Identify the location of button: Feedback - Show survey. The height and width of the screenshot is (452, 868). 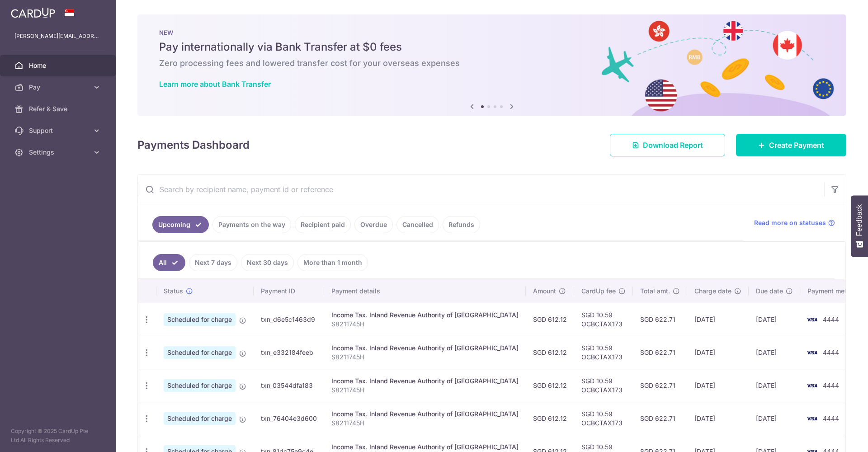
(860, 226).